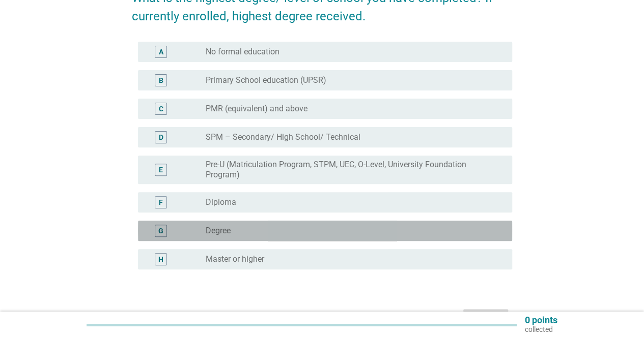 This screenshot has height=338, width=644. What do you see at coordinates (161, 109) in the screenshot?
I see `div: C` at bounding box center [161, 109].